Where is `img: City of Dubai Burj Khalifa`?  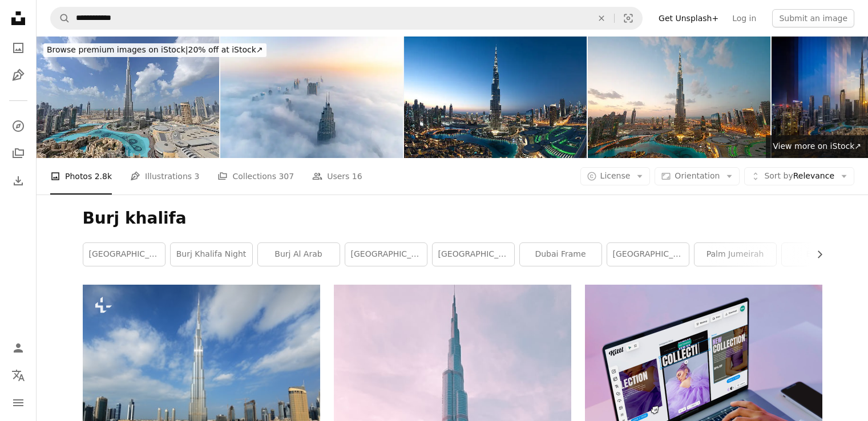
img: City of Dubai Burj Khalifa is located at coordinates (496, 97).